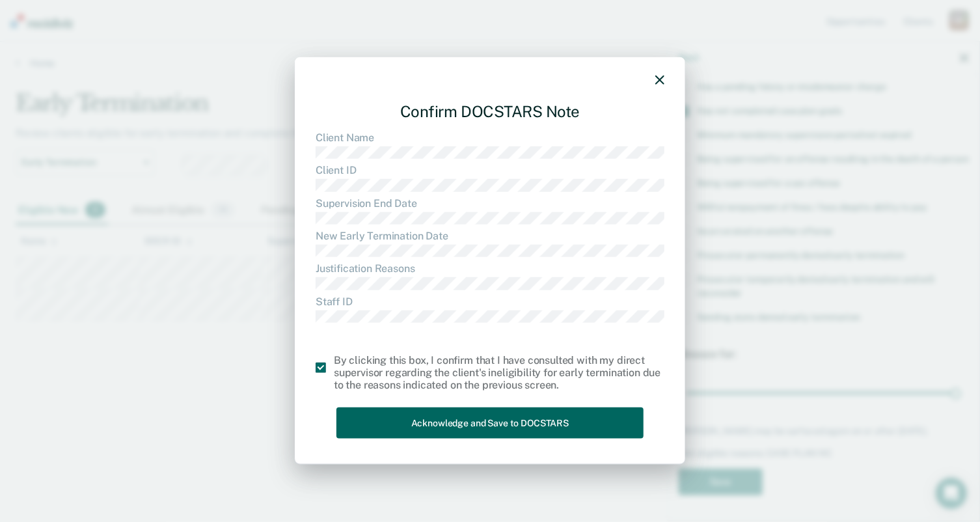  Describe the element at coordinates (490, 269) in the screenshot. I see `dt: Justification Reasons` at that location.